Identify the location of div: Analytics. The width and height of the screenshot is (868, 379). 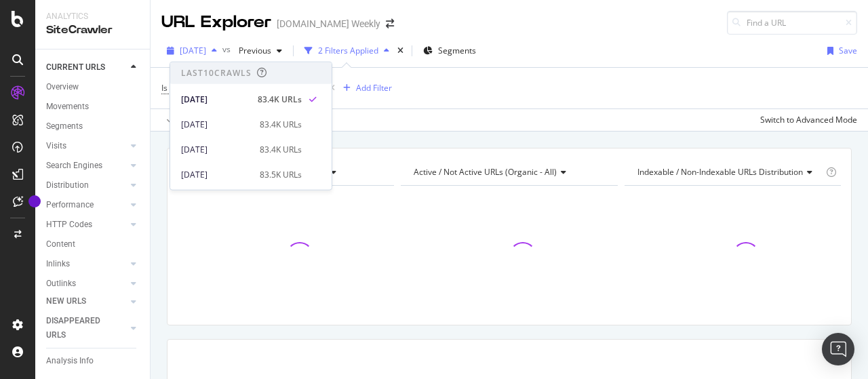
(92, 16).